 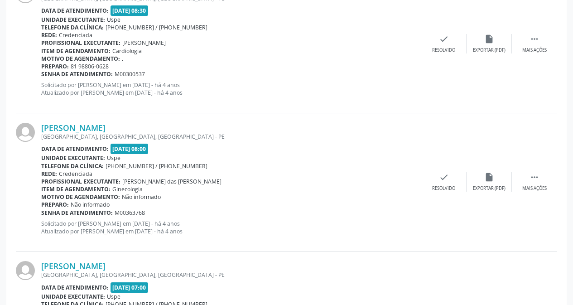 What do you see at coordinates (129, 212) in the screenshot?
I see `span: M00363768` at bounding box center [129, 212].